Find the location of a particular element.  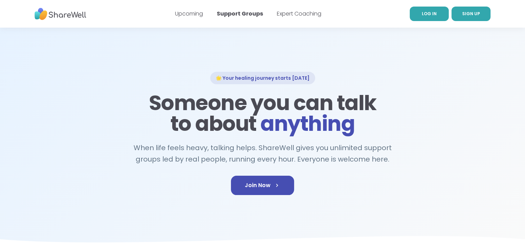

a: SIGN UP is located at coordinates (471, 14).